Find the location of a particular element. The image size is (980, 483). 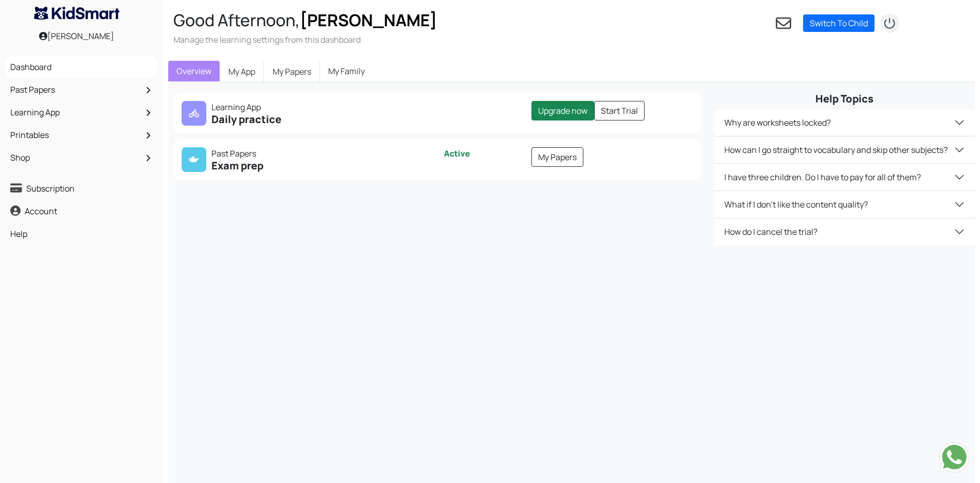

a: Account is located at coordinates (82, 211).